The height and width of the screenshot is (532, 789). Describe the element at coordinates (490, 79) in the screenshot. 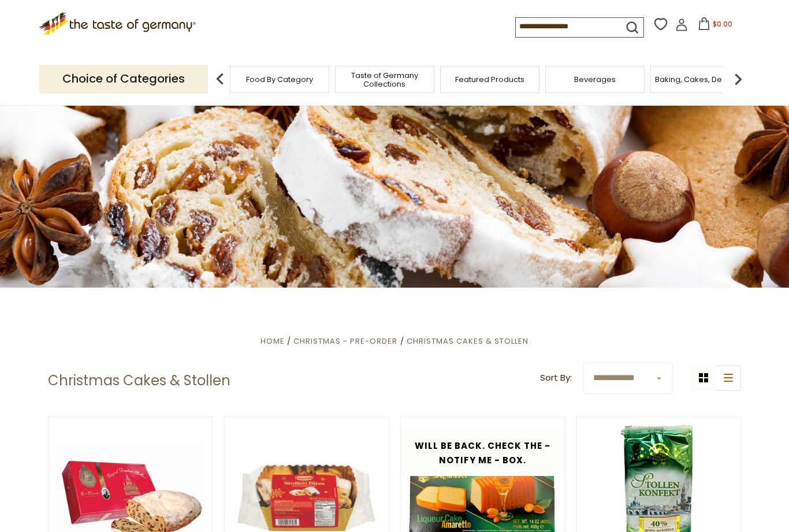

I see `span: Featured Products` at that location.